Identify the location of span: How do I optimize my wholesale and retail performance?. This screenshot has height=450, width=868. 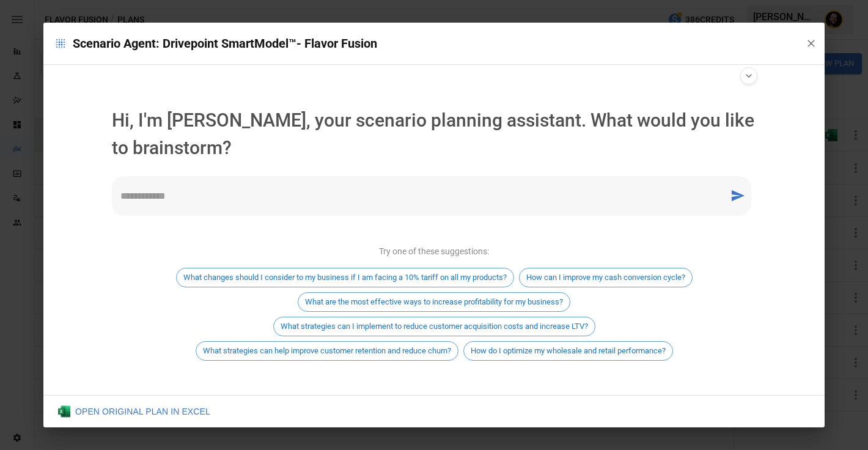
(568, 351).